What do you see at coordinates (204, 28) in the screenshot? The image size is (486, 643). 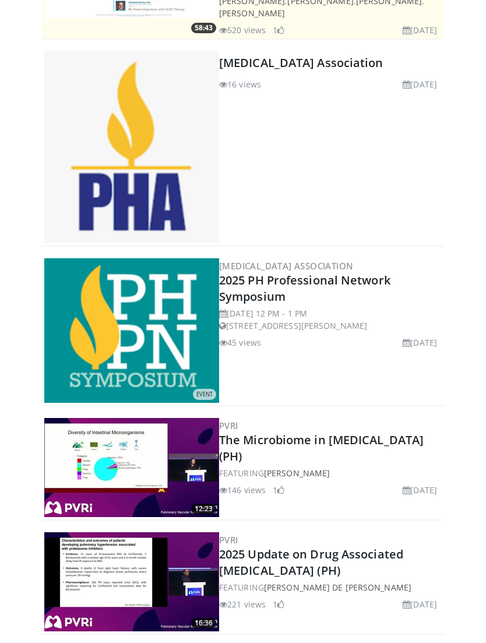 I see `span: 58:43` at bounding box center [204, 28].